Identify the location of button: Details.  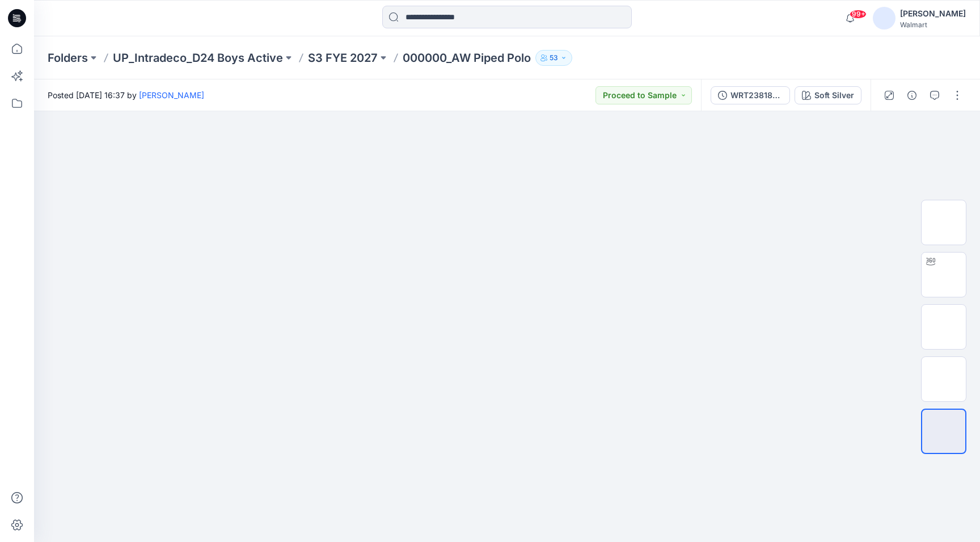
(912, 96).